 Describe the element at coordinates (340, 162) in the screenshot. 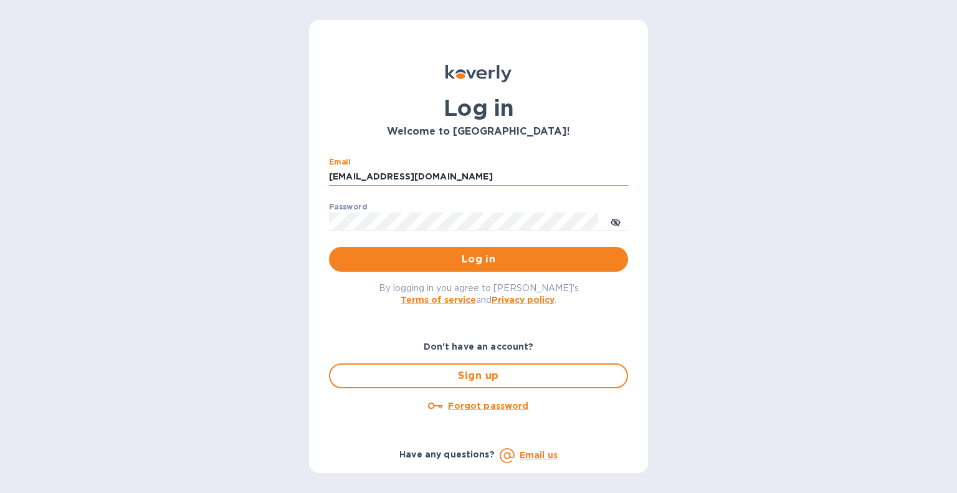

I see `label: Email` at that location.